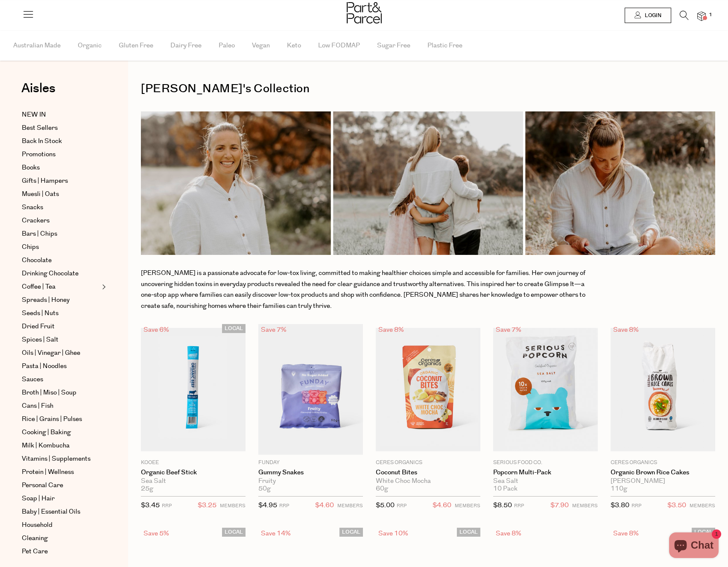 Image resolution: width=728 pixels, height=567 pixels. Describe the element at coordinates (276, 533) in the screenshot. I see `div: Save 14%` at that location.